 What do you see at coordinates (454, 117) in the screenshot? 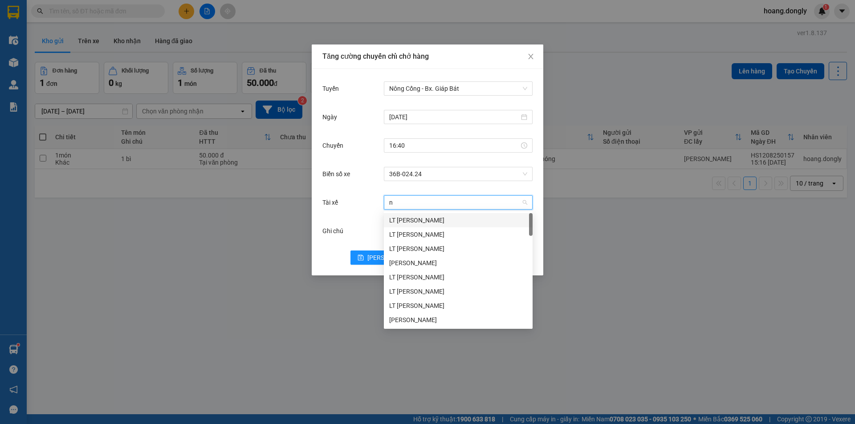
I see `input: Ngày` at bounding box center [454, 117].